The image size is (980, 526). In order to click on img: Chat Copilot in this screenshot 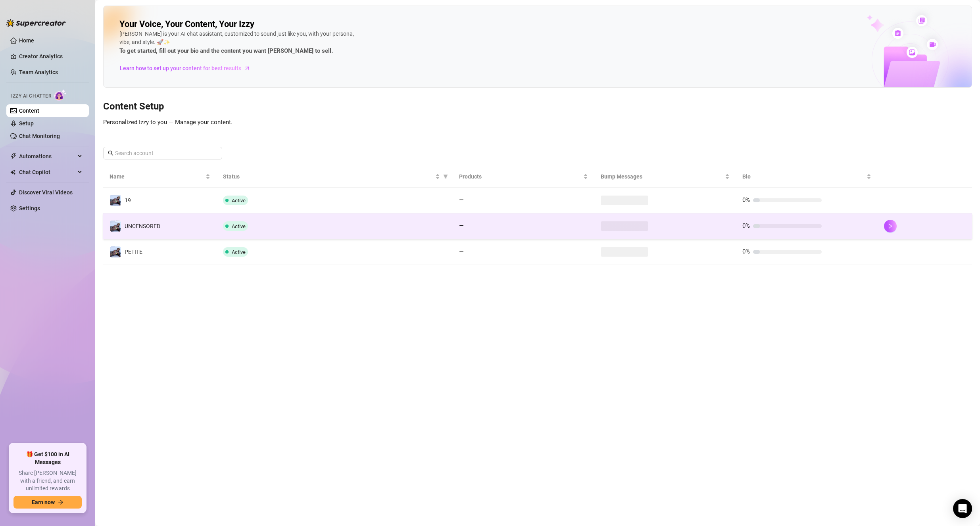, I will do `click(13, 172)`.